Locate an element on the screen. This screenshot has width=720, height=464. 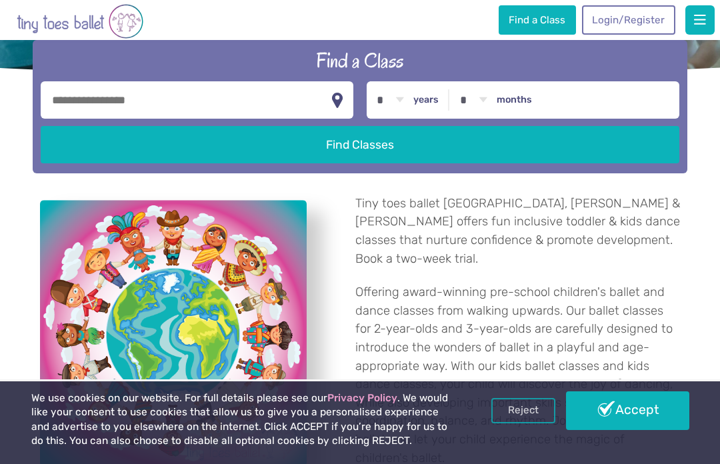
button: Find Classes is located at coordinates (360, 145).